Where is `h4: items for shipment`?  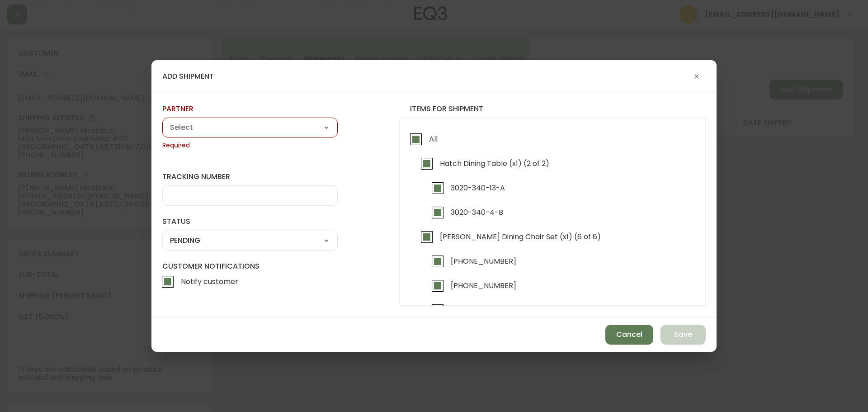 h4: items for shipment is located at coordinates (552, 109).